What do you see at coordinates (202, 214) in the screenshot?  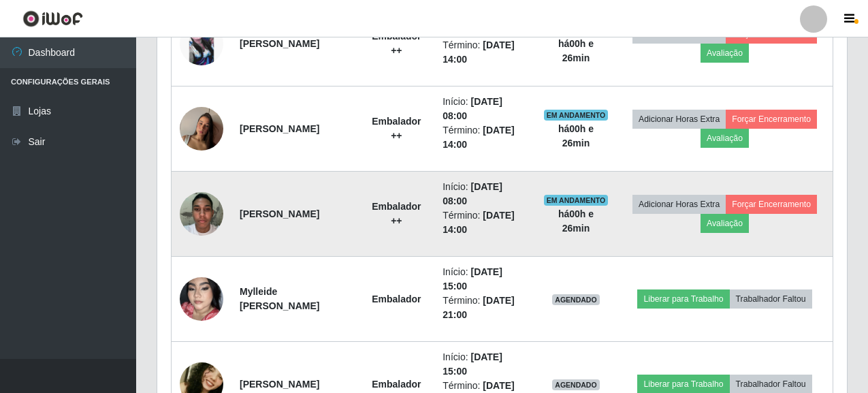 I see `img: 1752181822645.jpeg` at bounding box center [202, 214].